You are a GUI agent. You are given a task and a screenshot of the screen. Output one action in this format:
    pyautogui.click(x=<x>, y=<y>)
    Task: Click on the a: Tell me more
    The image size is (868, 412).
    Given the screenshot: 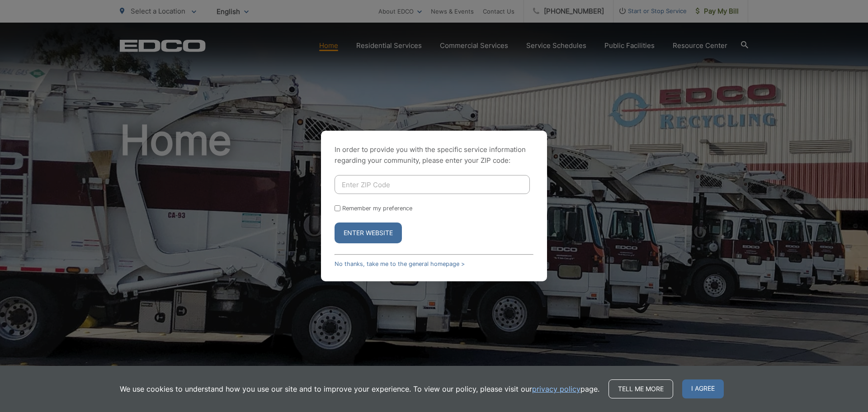 What is the action you would take?
    pyautogui.click(x=641, y=390)
    